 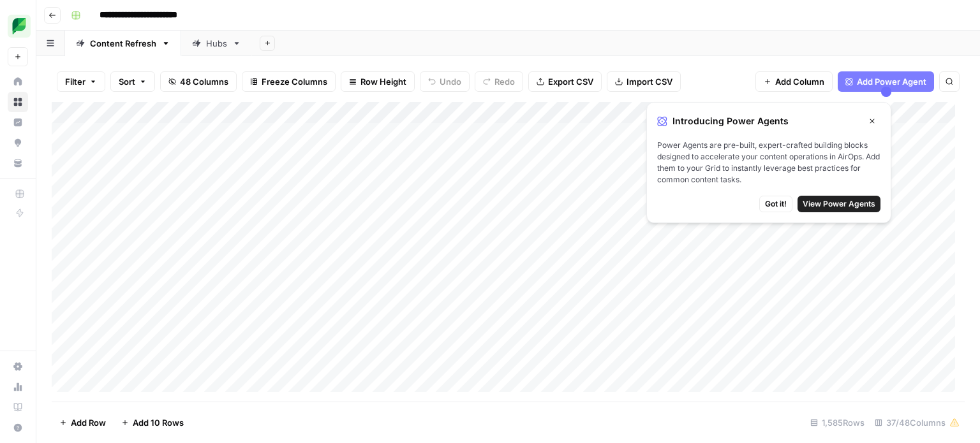 What do you see at coordinates (776, 204) in the screenshot?
I see `span: Got it!` at bounding box center [776, 204].